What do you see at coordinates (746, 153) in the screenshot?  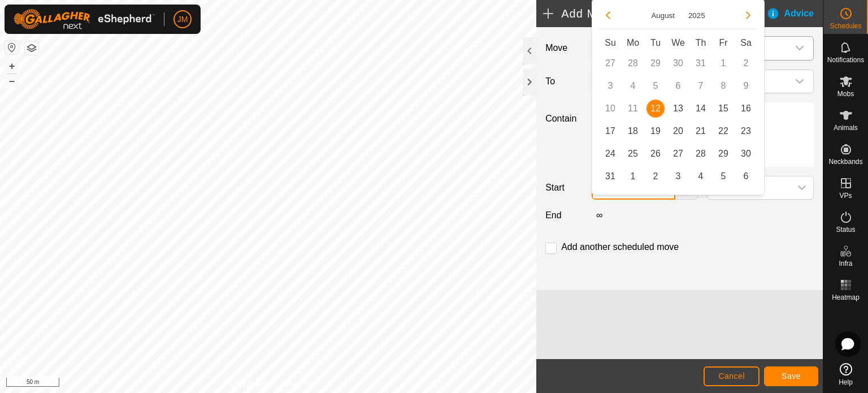 I see `span: 30` at bounding box center [746, 153].